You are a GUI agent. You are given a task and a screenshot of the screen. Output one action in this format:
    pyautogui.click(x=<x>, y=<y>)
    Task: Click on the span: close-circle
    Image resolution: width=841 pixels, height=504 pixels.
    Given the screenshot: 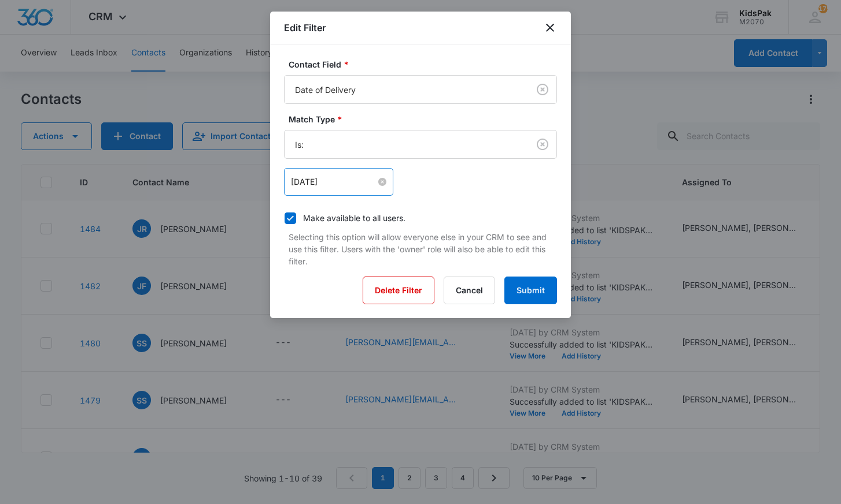 What is the action you would take?
    pyautogui.click(x=382, y=182)
    